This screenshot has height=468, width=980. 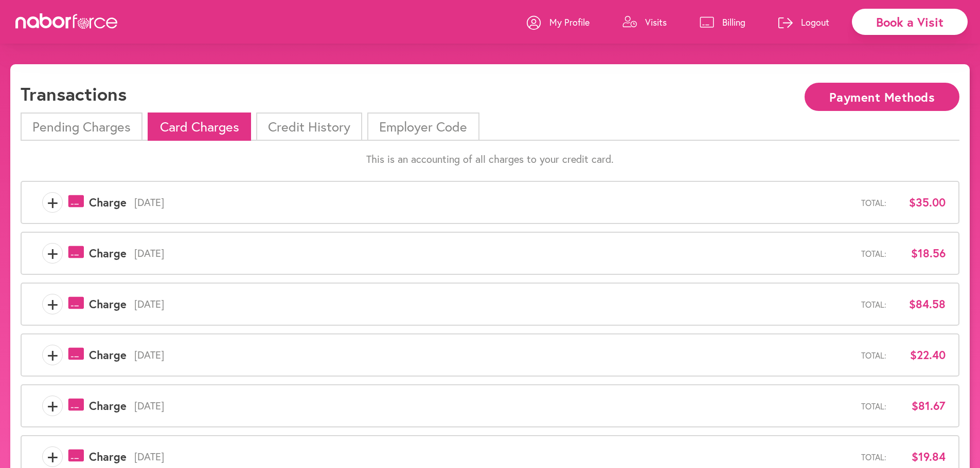 What do you see at coordinates (919, 254) in the screenshot?
I see `span: $18.56` at bounding box center [919, 254].